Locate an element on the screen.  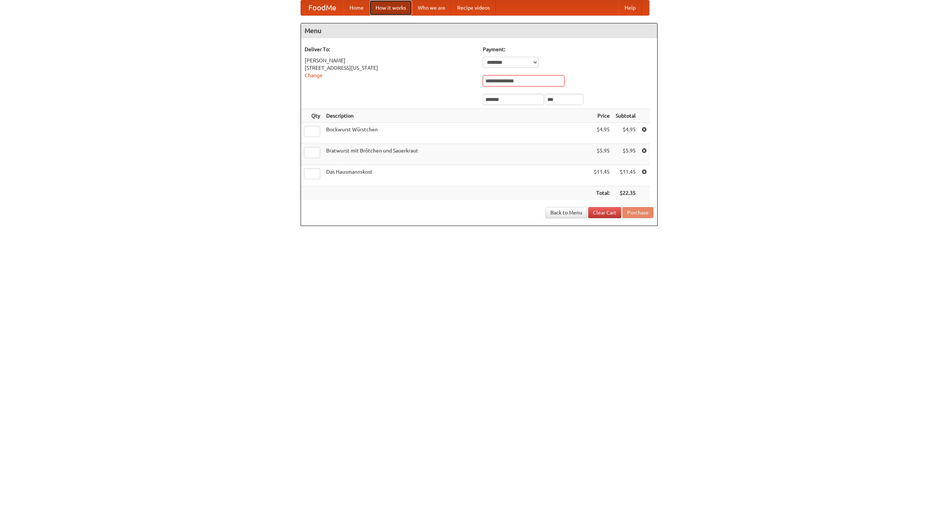
a: FoodMe is located at coordinates (322, 8).